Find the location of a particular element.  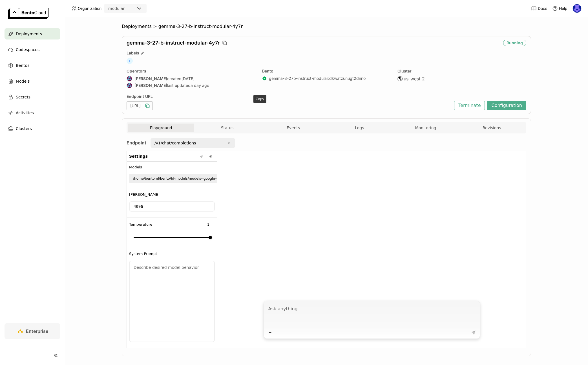

span: Temperature is located at coordinates (141, 224).